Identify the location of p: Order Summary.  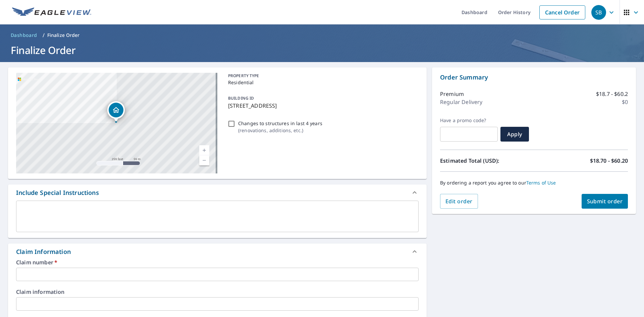
(534, 77).